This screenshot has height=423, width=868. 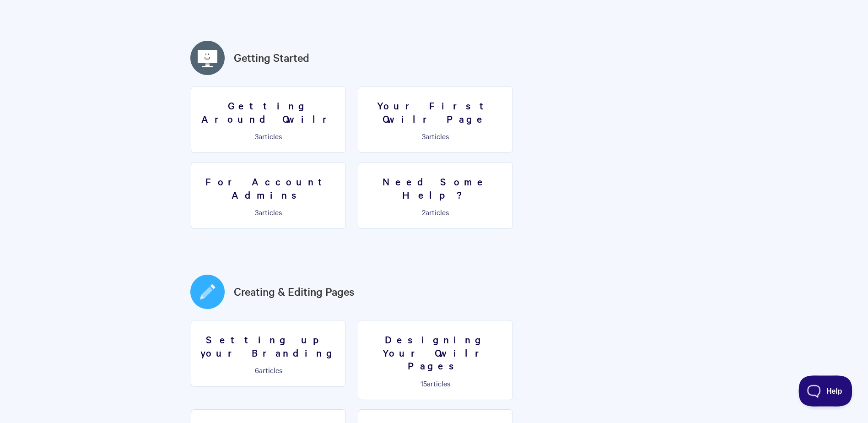 I want to click on a: Need Some Help? 2articles, so click(x=435, y=195).